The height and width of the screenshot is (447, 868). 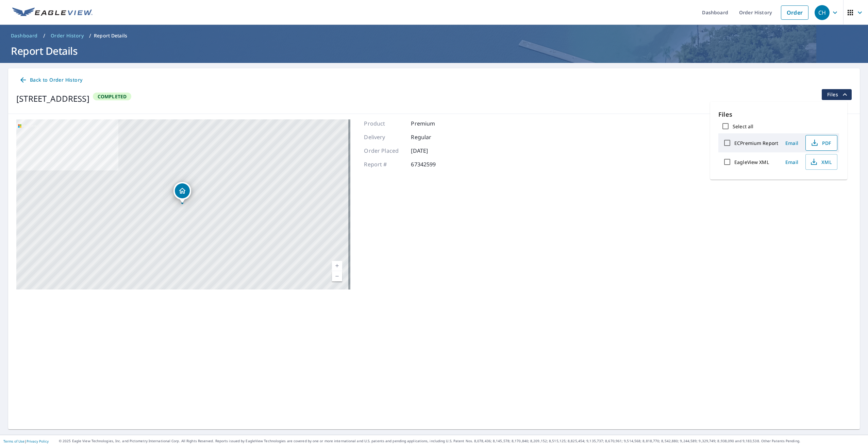 What do you see at coordinates (385, 165) in the screenshot?
I see `p: Report #` at bounding box center [385, 165].